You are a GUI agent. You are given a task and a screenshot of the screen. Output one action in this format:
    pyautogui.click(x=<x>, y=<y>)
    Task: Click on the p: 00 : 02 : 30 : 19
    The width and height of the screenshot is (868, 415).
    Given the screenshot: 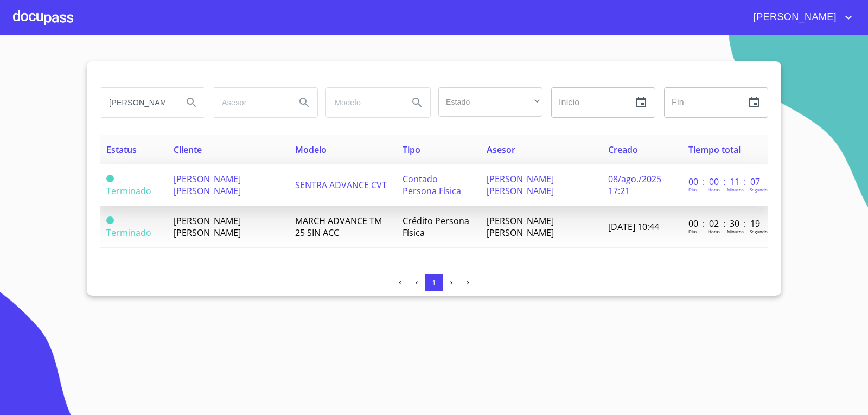 What is the action you would take?
    pyautogui.click(x=725, y=224)
    